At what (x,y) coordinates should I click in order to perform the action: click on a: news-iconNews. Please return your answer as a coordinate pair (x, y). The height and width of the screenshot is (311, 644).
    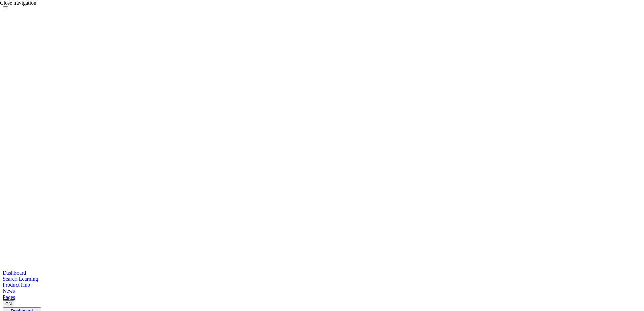
    Looking at the image, I should click on (322, 291).